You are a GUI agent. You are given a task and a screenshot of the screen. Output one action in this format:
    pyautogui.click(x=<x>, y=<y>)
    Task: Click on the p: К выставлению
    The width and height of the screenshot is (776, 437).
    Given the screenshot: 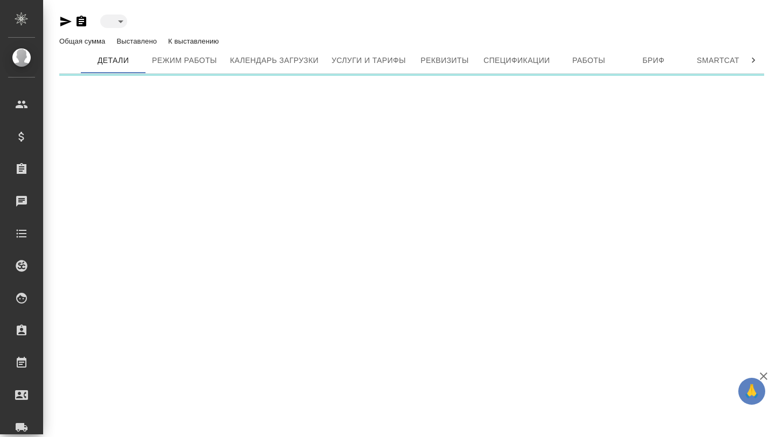 What is the action you would take?
    pyautogui.click(x=194, y=41)
    